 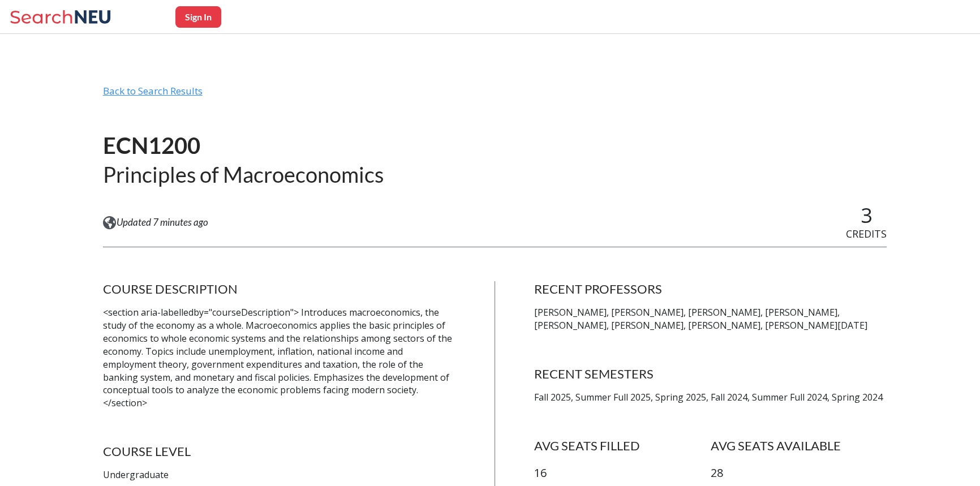 What do you see at coordinates (244, 174) in the screenshot?
I see `h2: Principles of Macroeconomics` at bounding box center [244, 174].